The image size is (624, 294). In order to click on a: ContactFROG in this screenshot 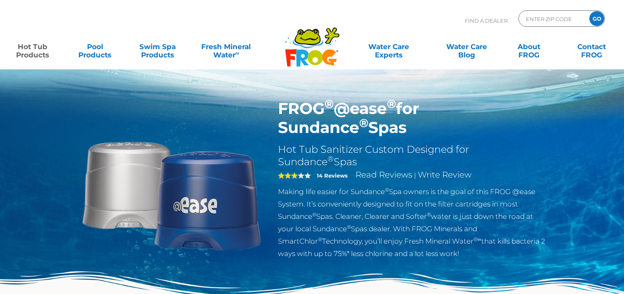, I will do `click(592, 47)`.